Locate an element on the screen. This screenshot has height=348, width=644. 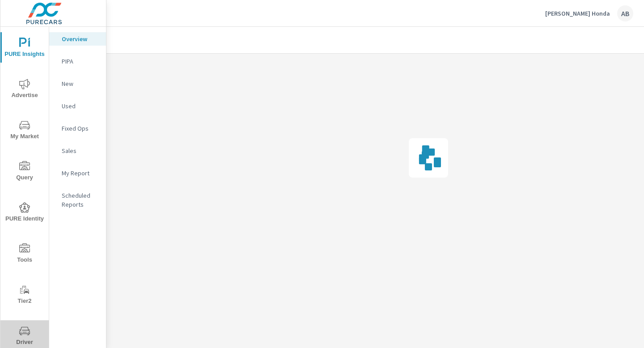
div: My Report is located at coordinates (77, 173).